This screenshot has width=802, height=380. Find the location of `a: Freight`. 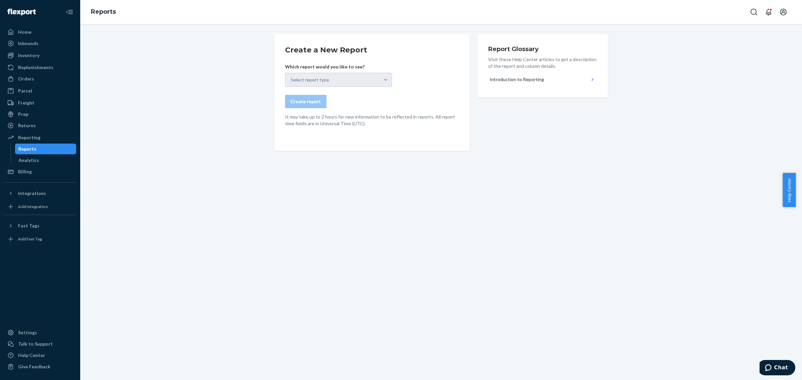

a: Freight is located at coordinates (40, 103).